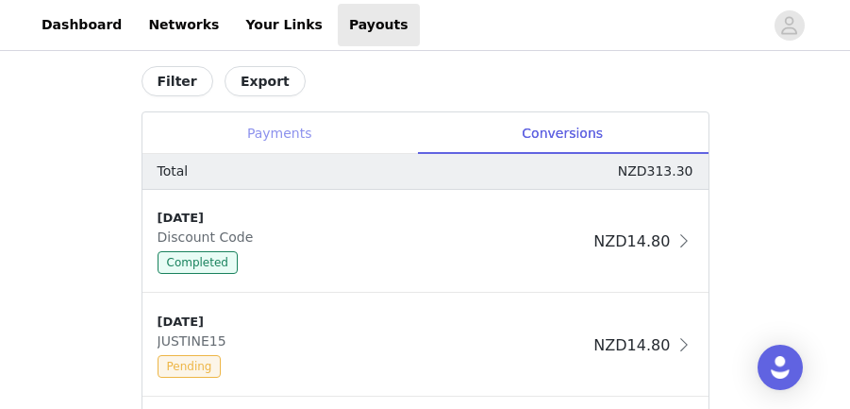 The height and width of the screenshot is (409, 850). I want to click on button: Export, so click(265, 81).